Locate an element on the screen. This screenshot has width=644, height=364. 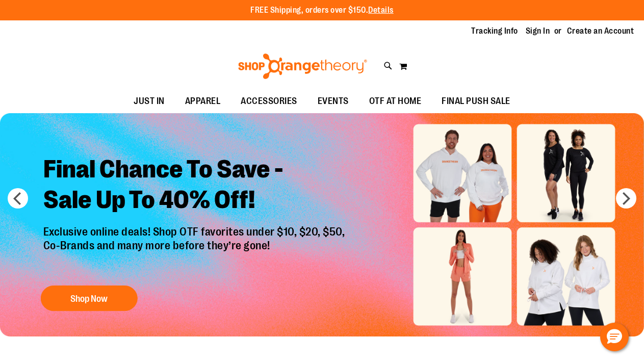
span: FINAL PUSH SALE is located at coordinates (475, 101).